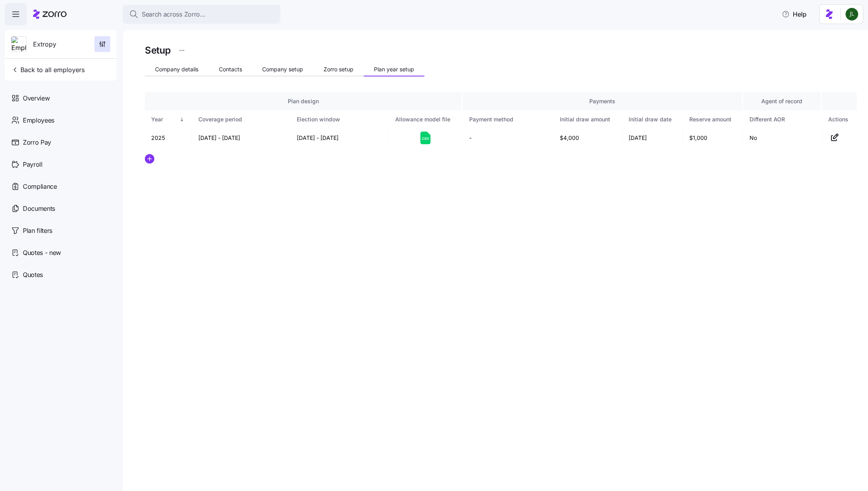 The width and height of the screenshot is (868, 491). Describe the element at coordinates (587, 119) in the screenshot. I see `div: Initial draw amount` at that location.